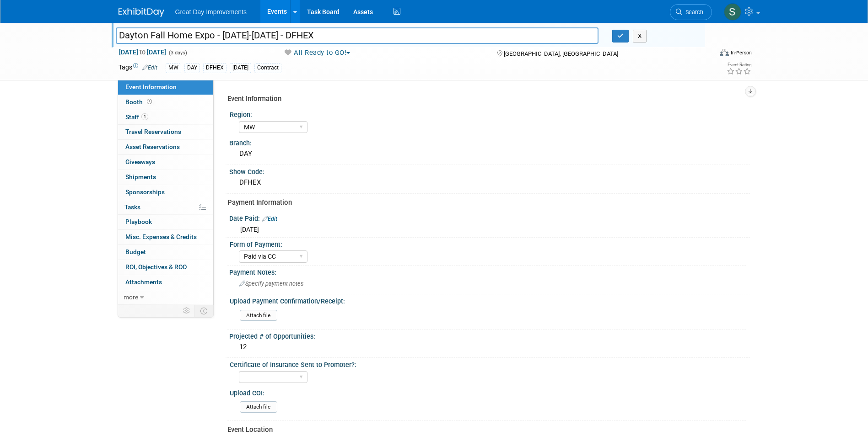  What do you see at coordinates (166, 252) in the screenshot?
I see `a: Budget` at bounding box center [166, 252].